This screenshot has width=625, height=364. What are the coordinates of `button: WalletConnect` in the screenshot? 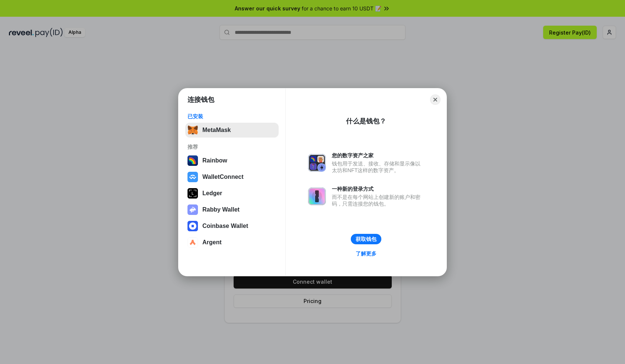 It's located at (232, 177).